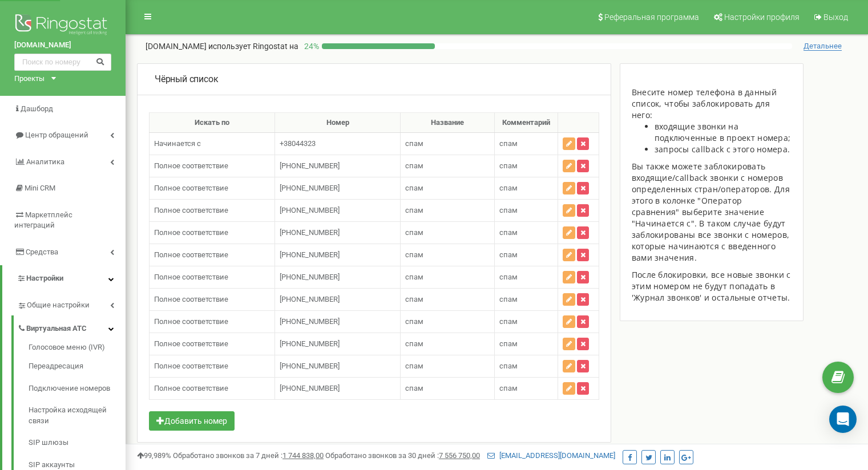  Describe the element at coordinates (248, 456) in the screenshot. I see `span: Обработано звонков за 7 дней :` at that location.